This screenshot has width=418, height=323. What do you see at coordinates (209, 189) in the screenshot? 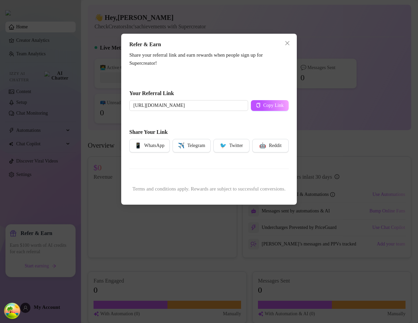
I see `div: Terms and conditions apply. Rewards are subject to successful conversions.` at bounding box center [209, 189].